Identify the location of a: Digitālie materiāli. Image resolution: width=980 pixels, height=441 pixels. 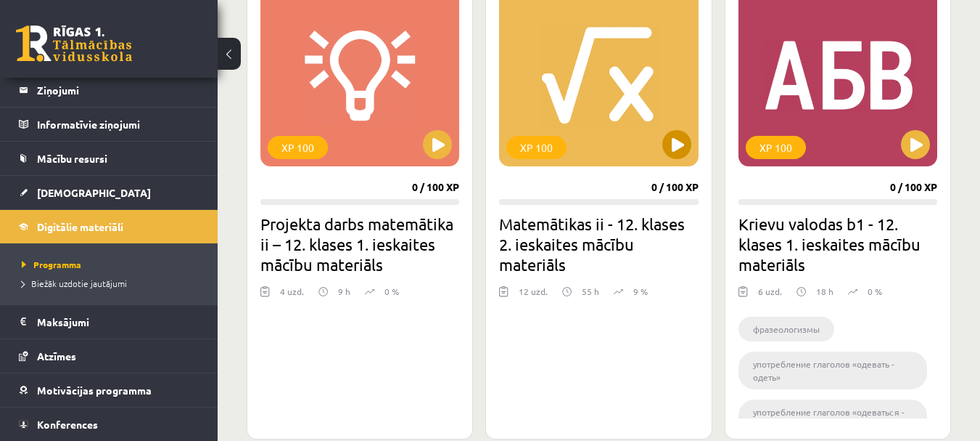
(109, 227).